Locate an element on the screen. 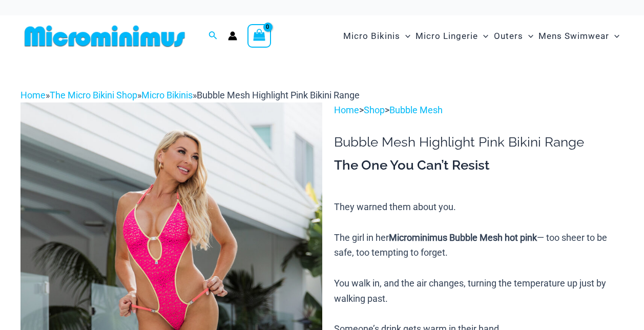  span: Bubble Mesh Highlight Pink Bikini Range is located at coordinates (278, 95).